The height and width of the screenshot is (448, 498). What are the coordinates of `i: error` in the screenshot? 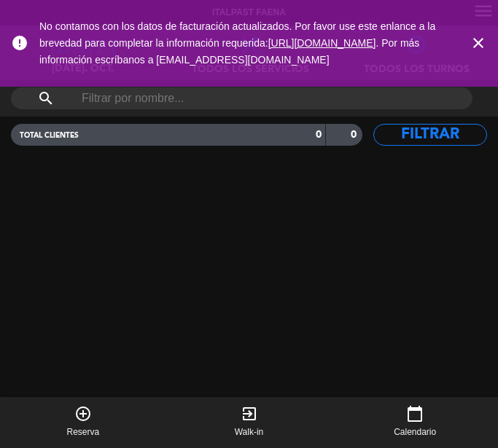 It's located at (20, 43).